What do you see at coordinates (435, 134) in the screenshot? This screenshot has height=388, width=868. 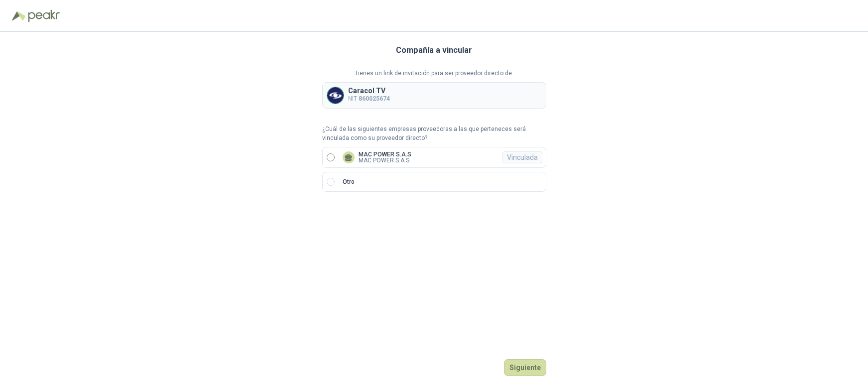 I see `p: ¿Cuál de las siguientes empresas proveedoras a las que perteneces será vinculada como su proveedo...` at bounding box center [435, 134].